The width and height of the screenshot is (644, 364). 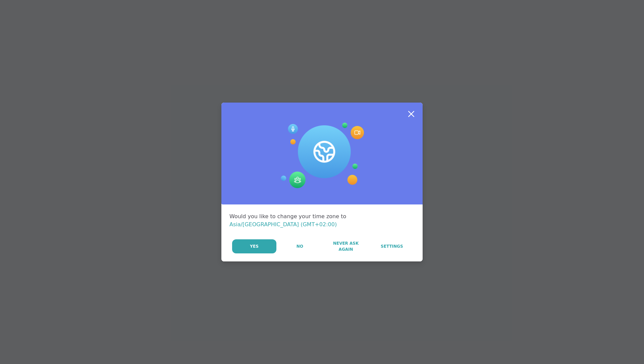 What do you see at coordinates (345, 246) in the screenshot?
I see `span: Never Ask Again` at bounding box center [345, 246].